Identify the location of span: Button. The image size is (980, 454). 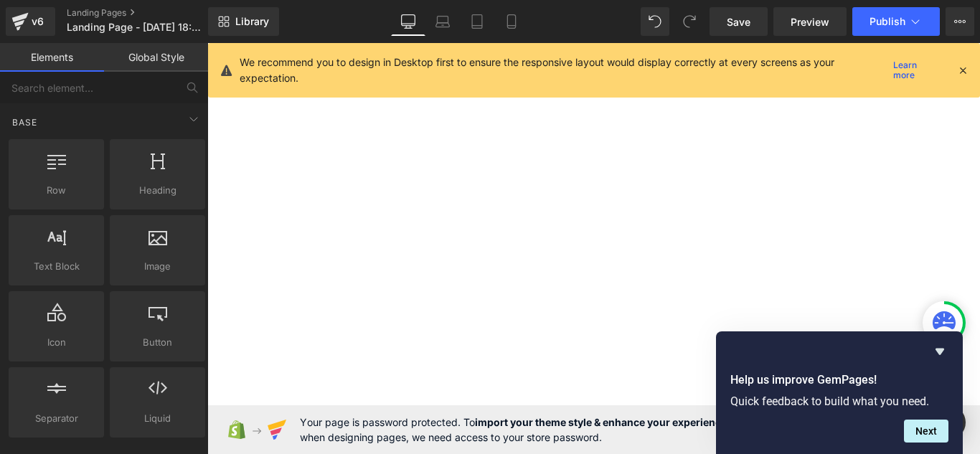
(157, 342).